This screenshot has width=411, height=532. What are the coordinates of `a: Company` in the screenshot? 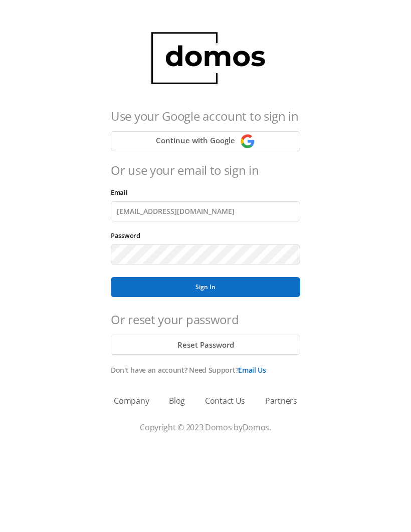 It's located at (131, 401).